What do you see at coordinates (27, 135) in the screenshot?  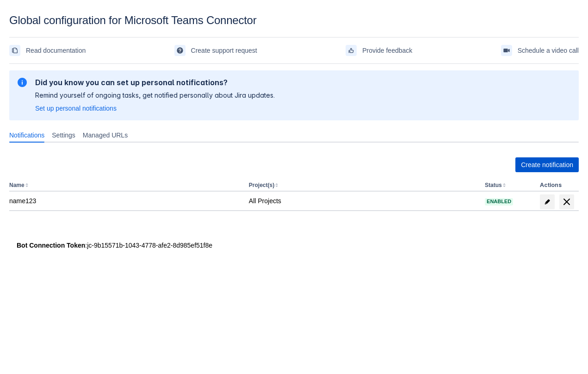 I see `span: Notifications` at bounding box center [27, 135].